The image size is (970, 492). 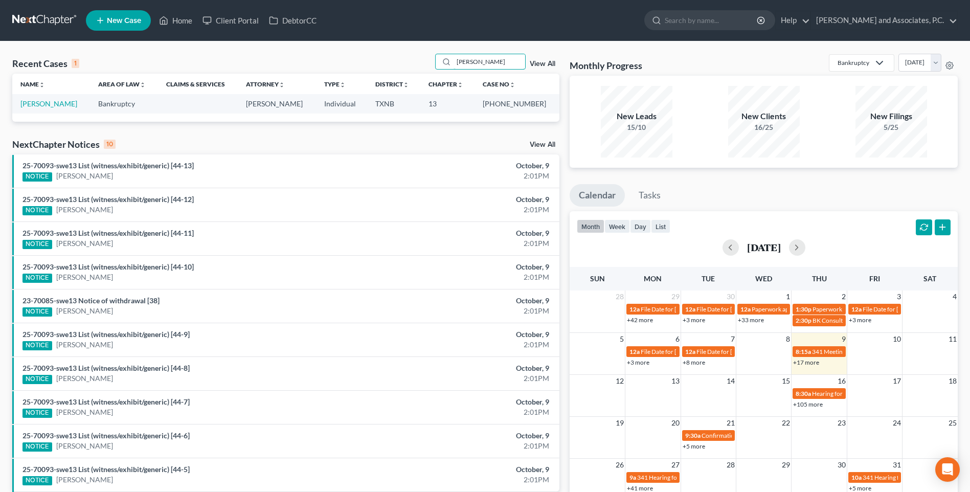 I want to click on span: 4, so click(x=955, y=297).